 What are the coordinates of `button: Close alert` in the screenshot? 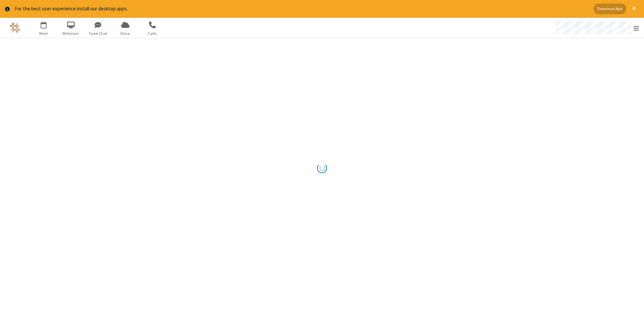 It's located at (633, 8).